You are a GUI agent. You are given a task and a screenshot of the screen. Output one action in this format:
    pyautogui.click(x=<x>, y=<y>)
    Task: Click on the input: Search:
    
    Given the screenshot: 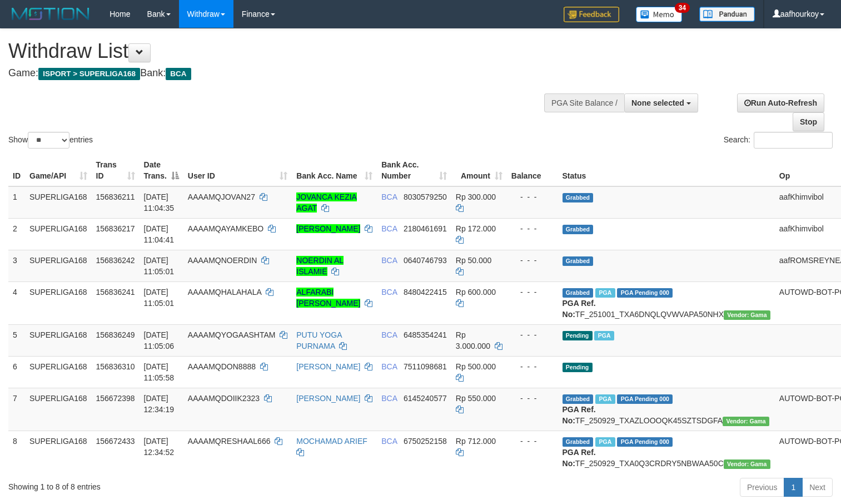 What is the action you would take?
    pyautogui.click(x=794, y=140)
    